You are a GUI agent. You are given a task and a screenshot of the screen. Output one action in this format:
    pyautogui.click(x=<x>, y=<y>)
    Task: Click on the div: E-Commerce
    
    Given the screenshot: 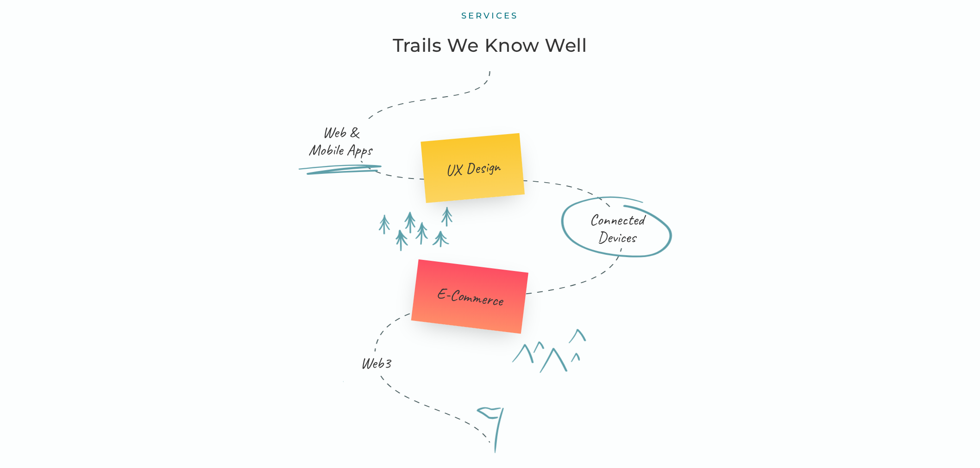 What is the action you would take?
    pyautogui.click(x=470, y=296)
    